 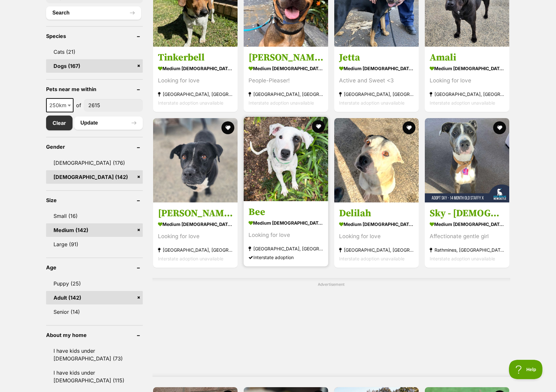 What do you see at coordinates (467, 160) in the screenshot?
I see `img: Sky - 14 Month Old Staffy X - American Staffordshire Terrier Dog` at bounding box center [467, 160].